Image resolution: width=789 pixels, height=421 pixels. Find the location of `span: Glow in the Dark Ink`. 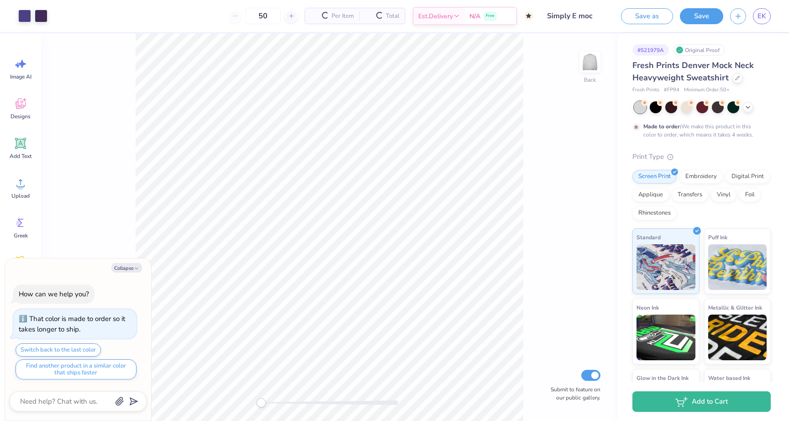

span: Glow in the Dark Ink is located at coordinates (662, 378).